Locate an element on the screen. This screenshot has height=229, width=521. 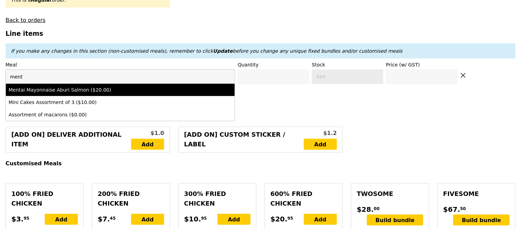
em: If you make any changes in this section (non-customised meals), remember to click before you chan... is located at coordinates (207, 51).